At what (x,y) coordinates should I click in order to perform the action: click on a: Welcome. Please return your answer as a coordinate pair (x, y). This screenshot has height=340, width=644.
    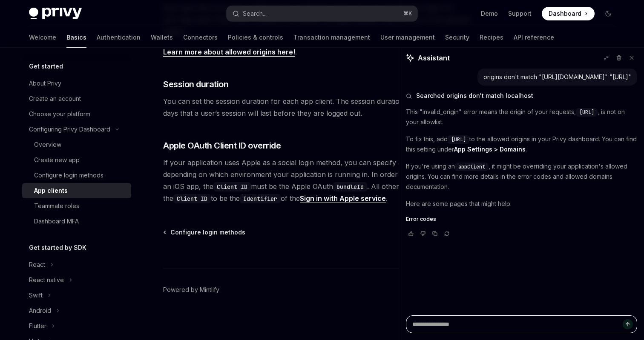
    Looking at the image, I should click on (43, 38).